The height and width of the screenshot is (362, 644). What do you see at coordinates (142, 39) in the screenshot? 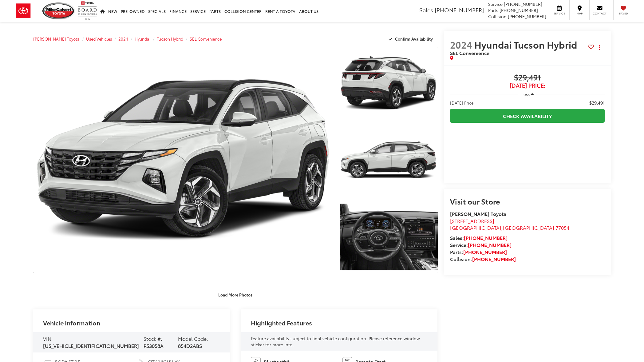
I see `span: Hyundai` at bounding box center [142, 39].